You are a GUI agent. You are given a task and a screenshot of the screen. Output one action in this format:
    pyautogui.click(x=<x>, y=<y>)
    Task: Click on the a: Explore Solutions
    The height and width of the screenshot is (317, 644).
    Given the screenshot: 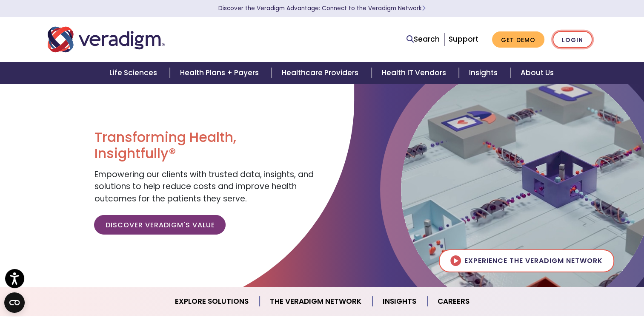 What is the action you would take?
    pyautogui.click(x=212, y=302)
    